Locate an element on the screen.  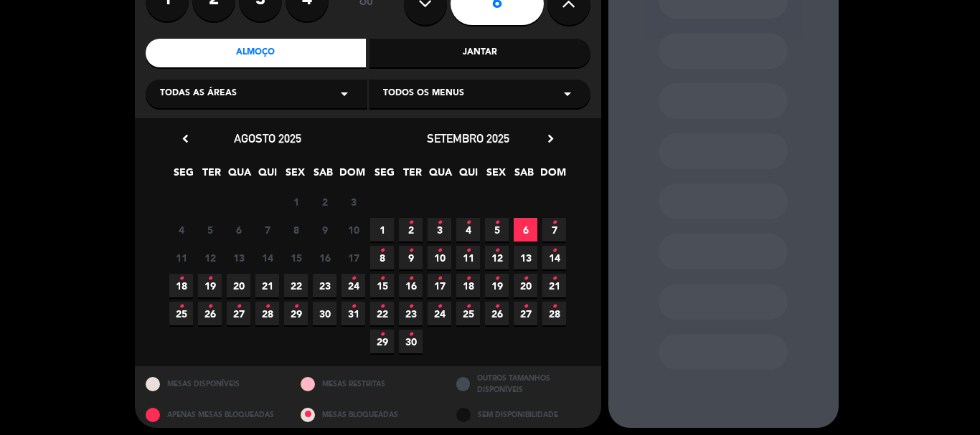
span: 28 is located at coordinates (267, 314).